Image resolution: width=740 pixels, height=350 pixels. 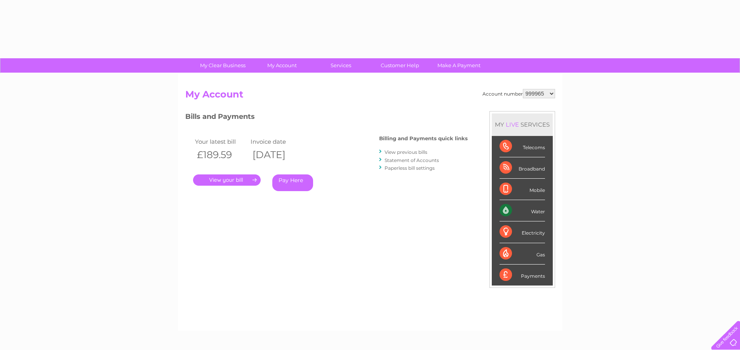 I want to click on div: Water, so click(x=522, y=211).